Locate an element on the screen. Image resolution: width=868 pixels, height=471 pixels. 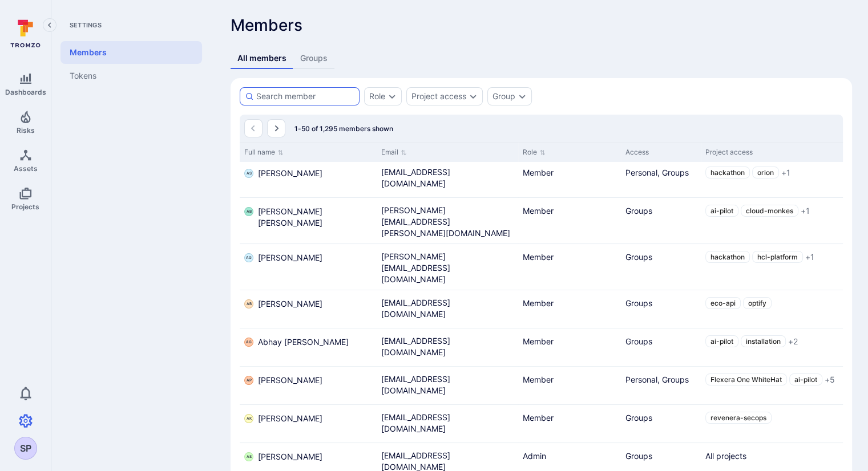
span: optify is located at coordinates (757, 303).